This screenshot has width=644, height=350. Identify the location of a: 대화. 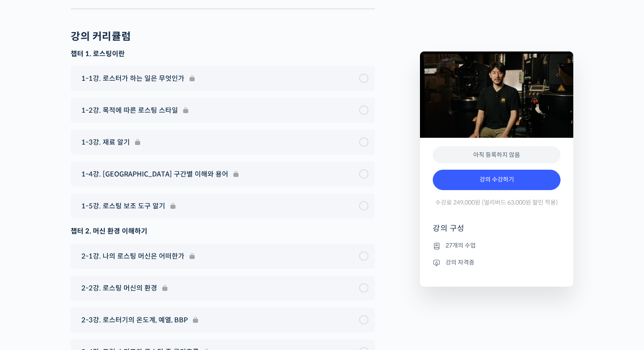
(83, 281).